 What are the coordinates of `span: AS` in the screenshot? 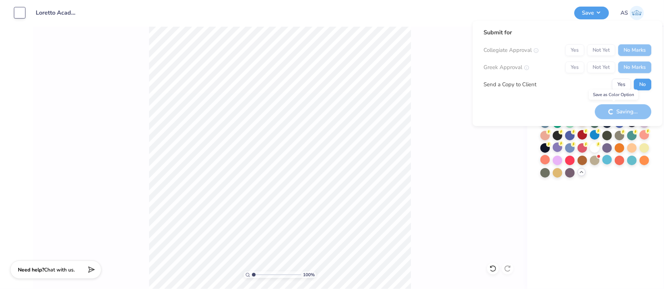 It's located at (625, 13).